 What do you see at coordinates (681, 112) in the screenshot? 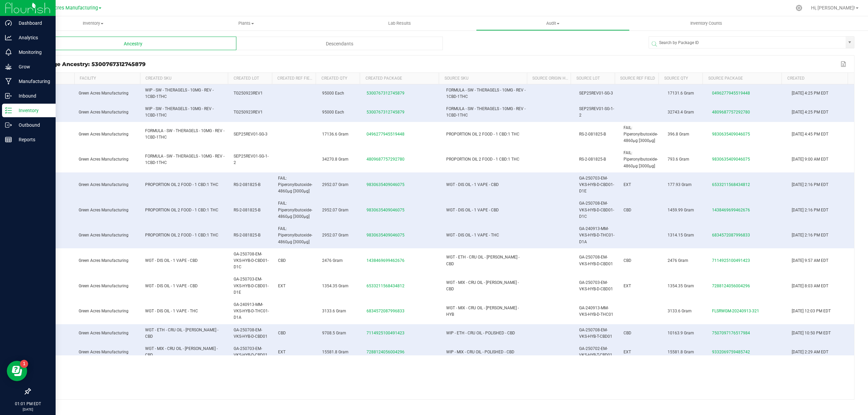
I see `span: 32743.4 Gram` at bounding box center [681, 112].